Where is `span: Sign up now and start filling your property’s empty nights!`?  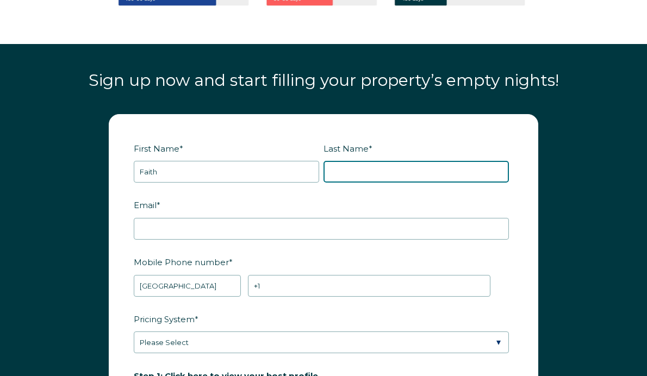
span: Sign up now and start filling your property’s empty nights! is located at coordinates (324, 80).